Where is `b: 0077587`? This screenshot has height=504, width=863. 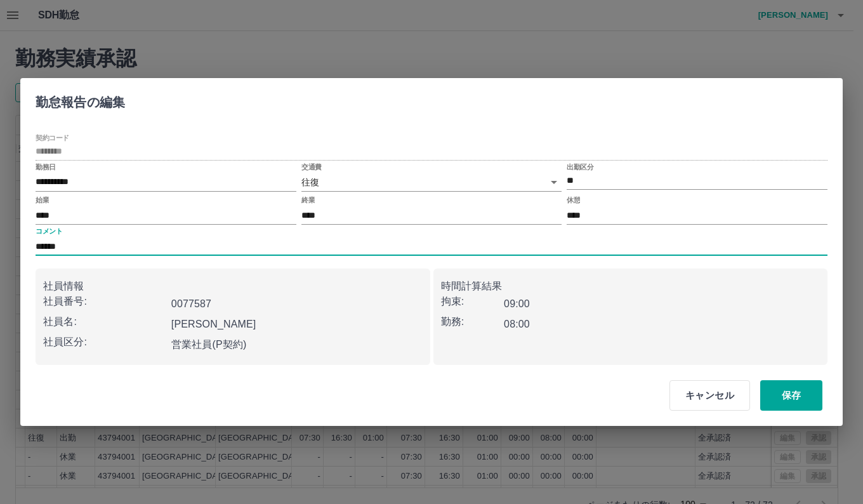 b: 0077587 is located at coordinates (191, 303).